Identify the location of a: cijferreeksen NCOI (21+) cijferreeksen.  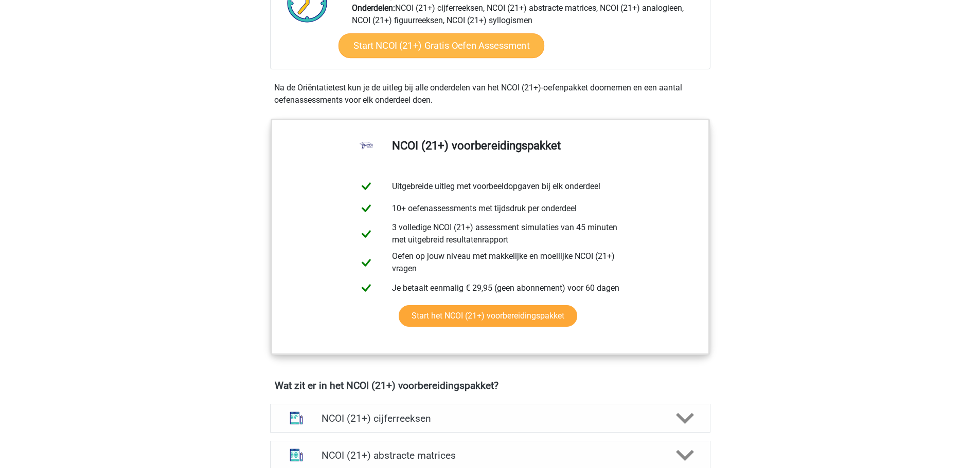
(490, 418).